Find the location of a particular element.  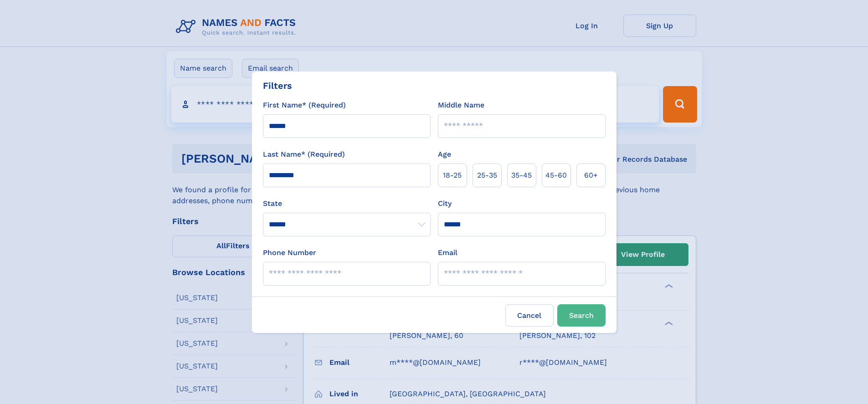

label: Phone Number is located at coordinates (289, 253).